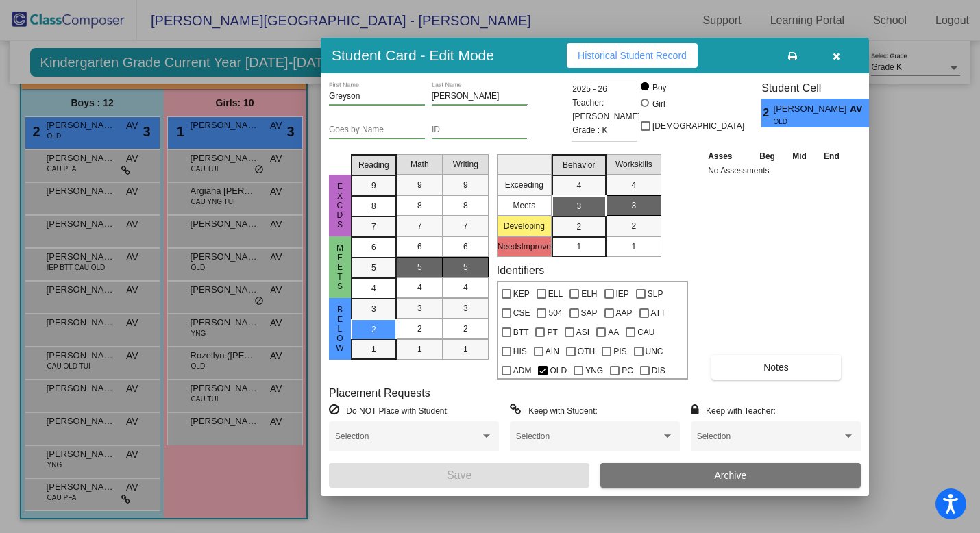  I want to click on div: Boy, so click(660, 87).